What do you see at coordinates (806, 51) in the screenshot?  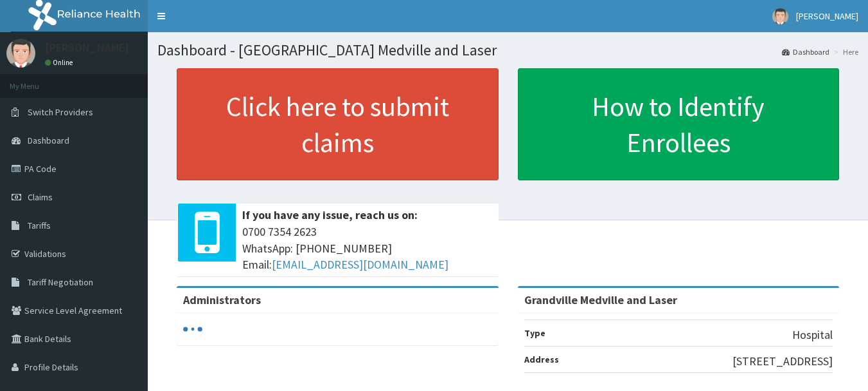 I see `a: Dashboard` at bounding box center [806, 51].